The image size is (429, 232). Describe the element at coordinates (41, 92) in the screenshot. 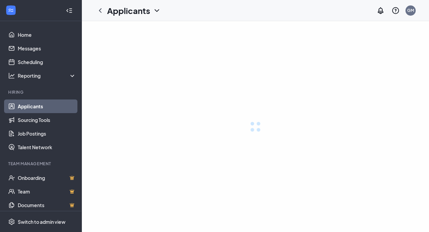

I see `div: Hiring` at that location.